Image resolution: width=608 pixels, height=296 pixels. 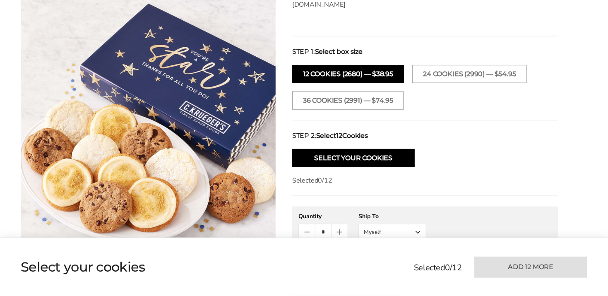 What do you see at coordinates (392, 232) in the screenshot?
I see `button: Myself` at bounding box center [392, 232].